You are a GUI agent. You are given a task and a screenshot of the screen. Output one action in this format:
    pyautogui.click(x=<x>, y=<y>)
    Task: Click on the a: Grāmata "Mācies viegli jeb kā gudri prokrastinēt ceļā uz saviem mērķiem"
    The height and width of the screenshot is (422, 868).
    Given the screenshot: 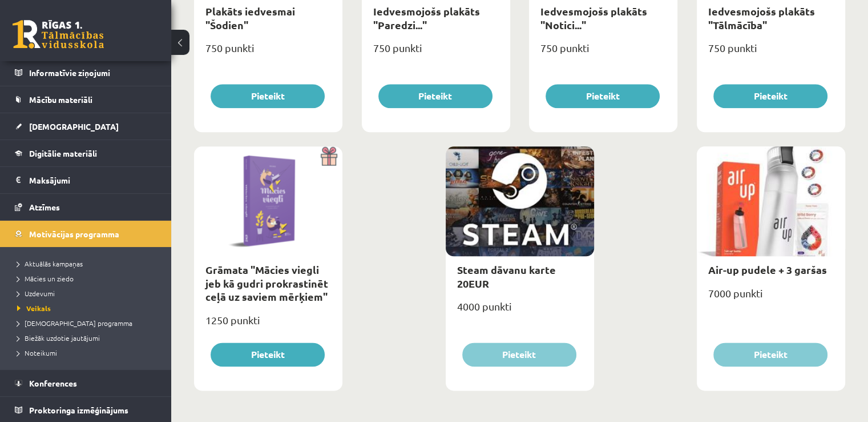 What is the action you would take?
    pyautogui.click(x=266, y=283)
    